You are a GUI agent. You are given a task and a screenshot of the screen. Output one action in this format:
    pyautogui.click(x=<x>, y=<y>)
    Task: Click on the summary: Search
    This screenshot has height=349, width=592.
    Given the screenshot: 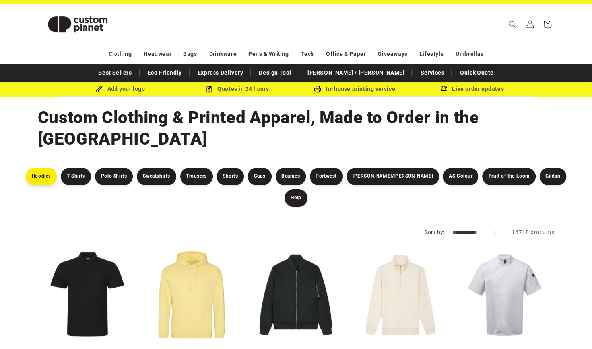 What is the action you would take?
    pyautogui.click(x=513, y=24)
    